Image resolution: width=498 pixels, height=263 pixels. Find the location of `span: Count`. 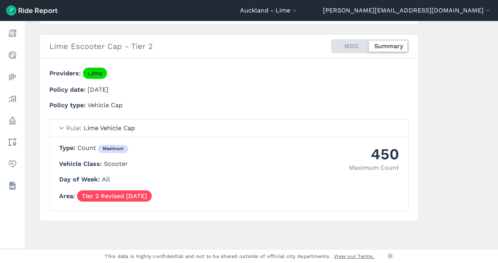

span: Count is located at coordinates (103, 148).